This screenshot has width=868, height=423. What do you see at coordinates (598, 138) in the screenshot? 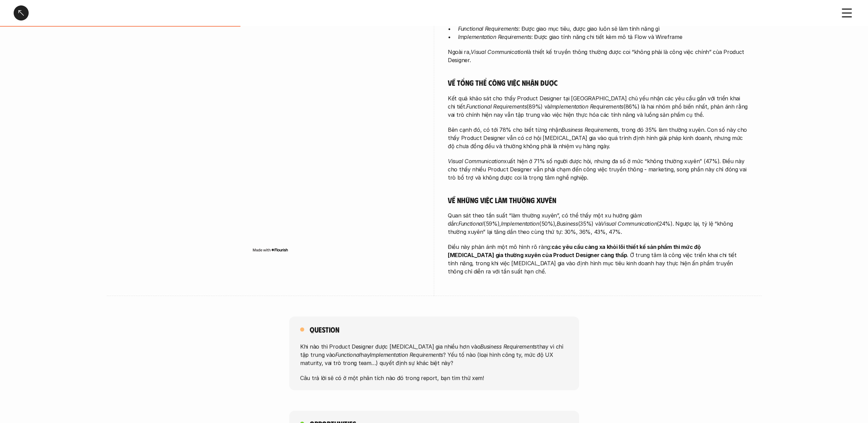
I see `p: Bên cạnh đó, có tới 78% cho biết từng nhận , trong đó 35% làm thường xuyên. Con số này cho thấy P...` at bounding box center [598, 138].